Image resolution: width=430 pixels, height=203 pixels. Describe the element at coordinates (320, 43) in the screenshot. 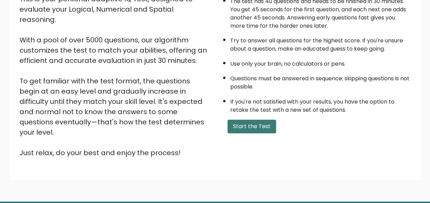

I see `li: Try to answer all questions for the highest score. If you're unsure about a question, make an edu...` at that location.